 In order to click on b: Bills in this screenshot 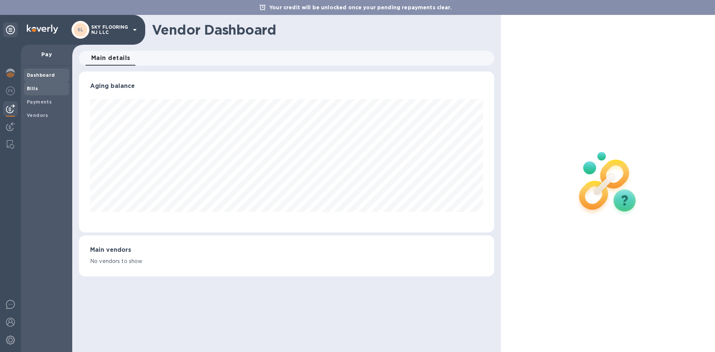, I will do `click(32, 88)`.